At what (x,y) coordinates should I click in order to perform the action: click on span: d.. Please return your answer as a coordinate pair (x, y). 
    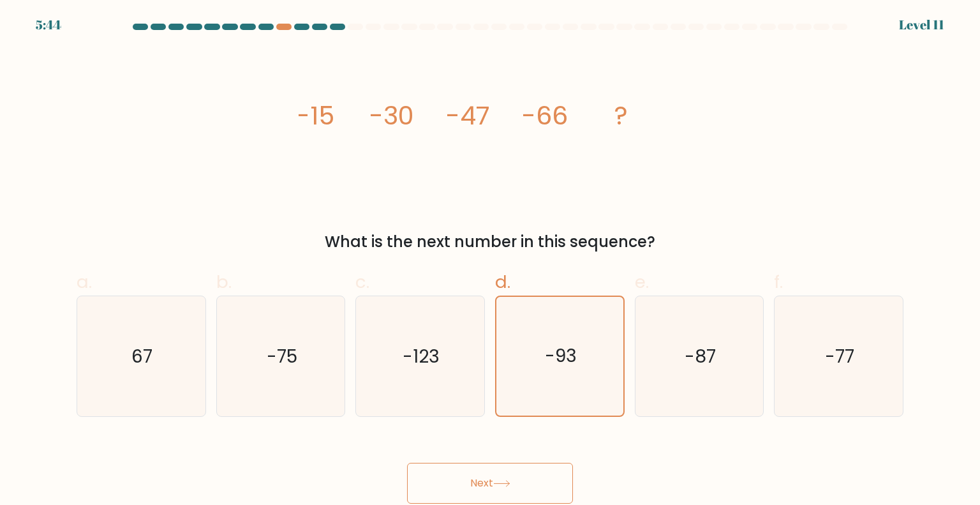
    Looking at the image, I should click on (503, 282).